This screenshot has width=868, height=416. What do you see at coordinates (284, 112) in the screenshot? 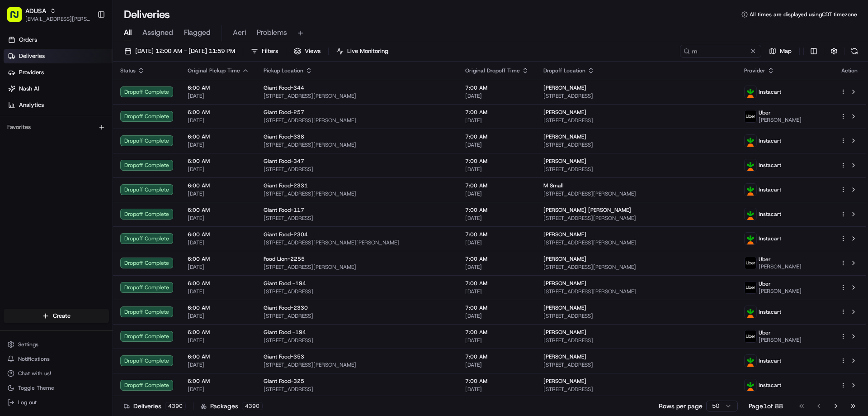
I see `span: Giant Food-257` at bounding box center [284, 112].